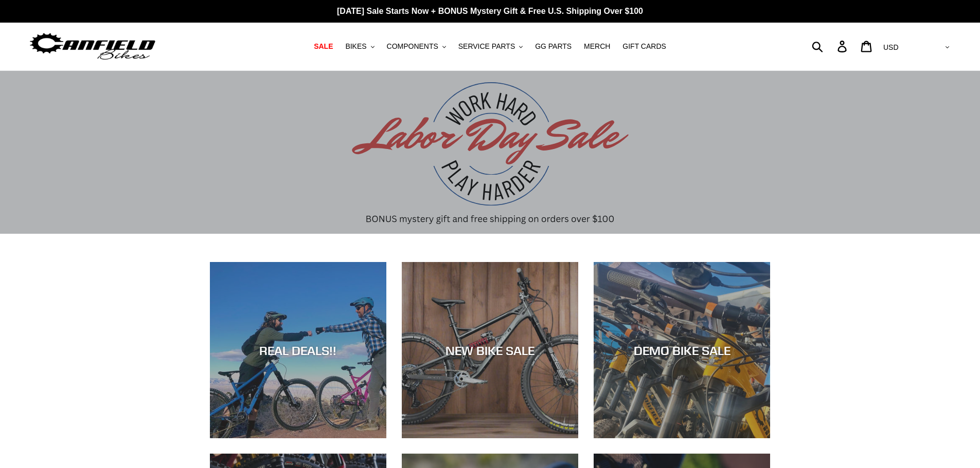 The image size is (980, 468). What do you see at coordinates (487, 47) in the screenshot?
I see `span: SERVICE PARTS` at bounding box center [487, 47].